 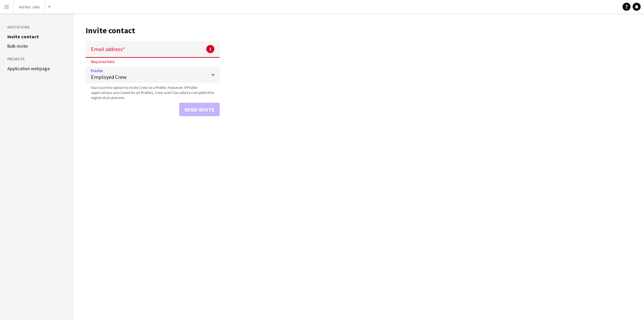 What do you see at coordinates (149, 77) in the screenshot?
I see `span: Employed Crew` at bounding box center [149, 77].